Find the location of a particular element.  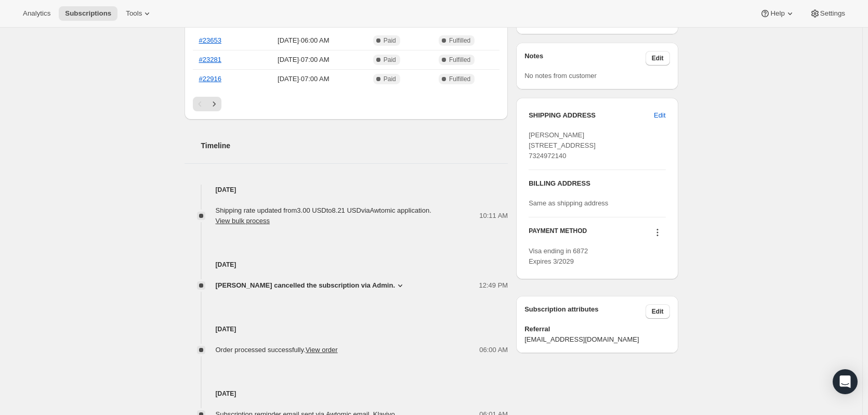

button: View bulk process is located at coordinates (243, 221).